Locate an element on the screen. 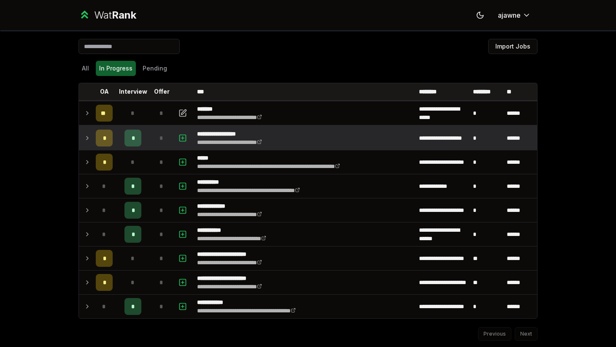 The width and height of the screenshot is (616, 347). span: ajawne is located at coordinates (509, 15).